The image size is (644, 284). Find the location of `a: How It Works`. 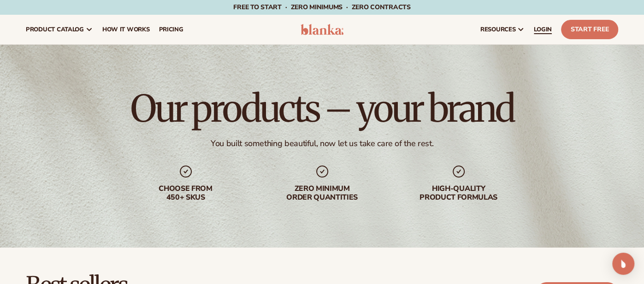

a: How It Works is located at coordinates (126, 29).